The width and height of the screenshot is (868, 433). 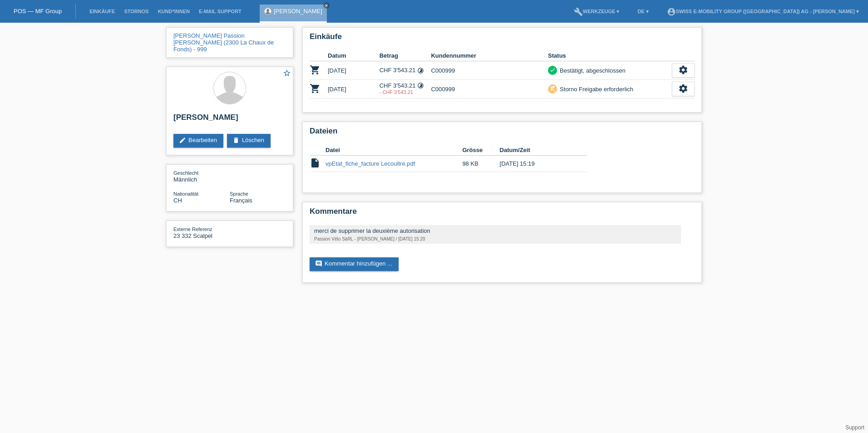 I want to click on a: Stornos, so click(x=136, y=12).